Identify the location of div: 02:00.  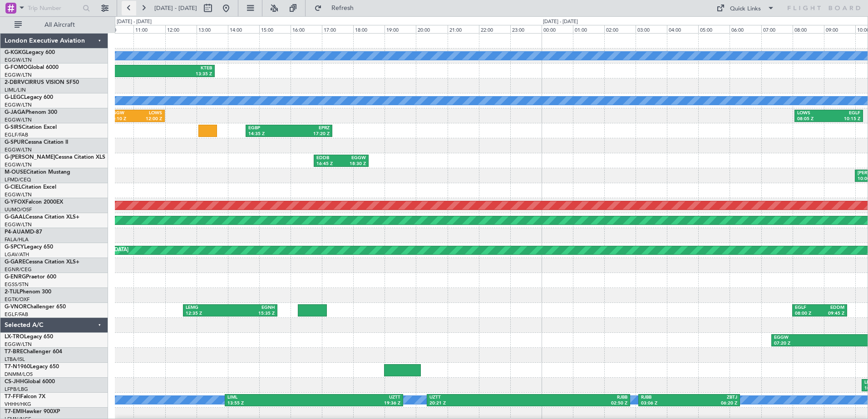
(620, 29).